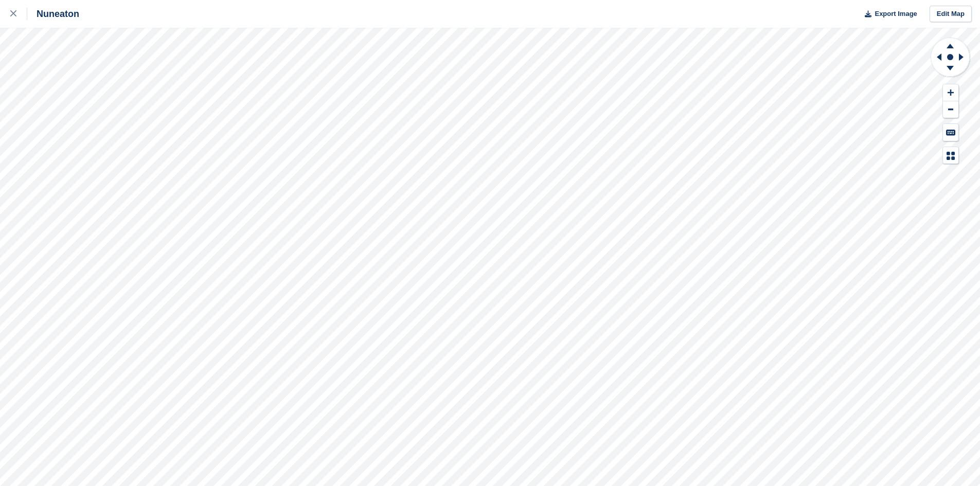  I want to click on button: Map Legend, so click(951, 155).